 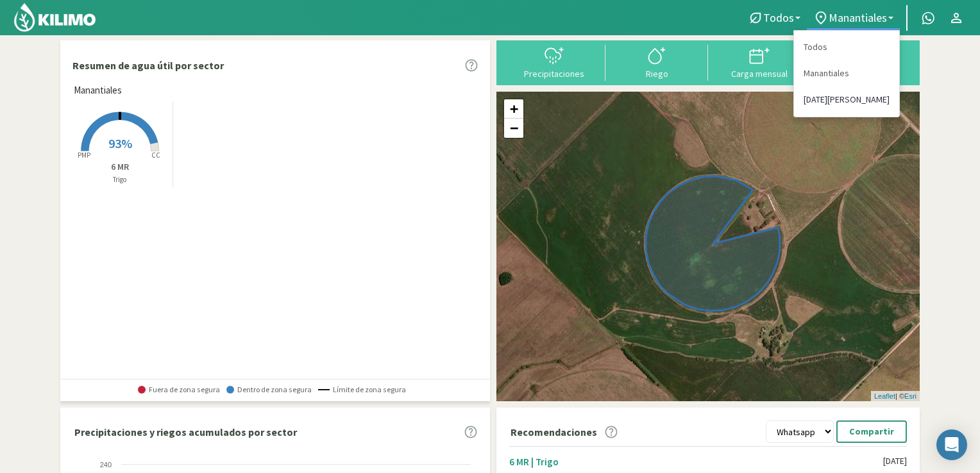 I want to click on button: Carga mensual, so click(x=759, y=61).